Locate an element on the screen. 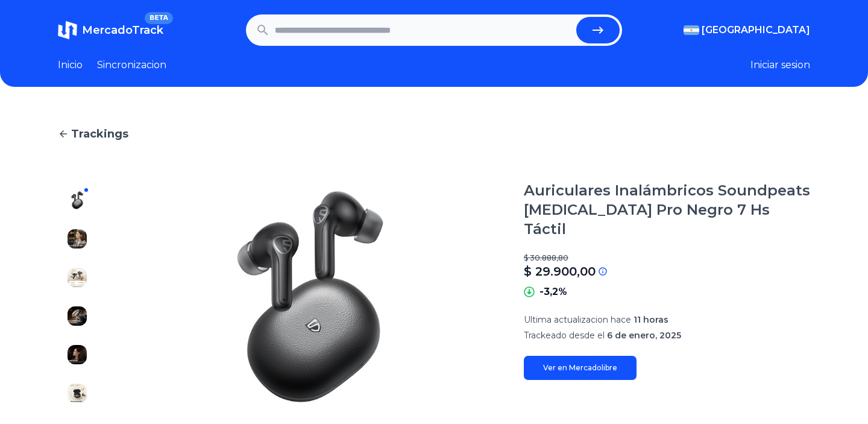  p: -3,2% is located at coordinates (553, 292).